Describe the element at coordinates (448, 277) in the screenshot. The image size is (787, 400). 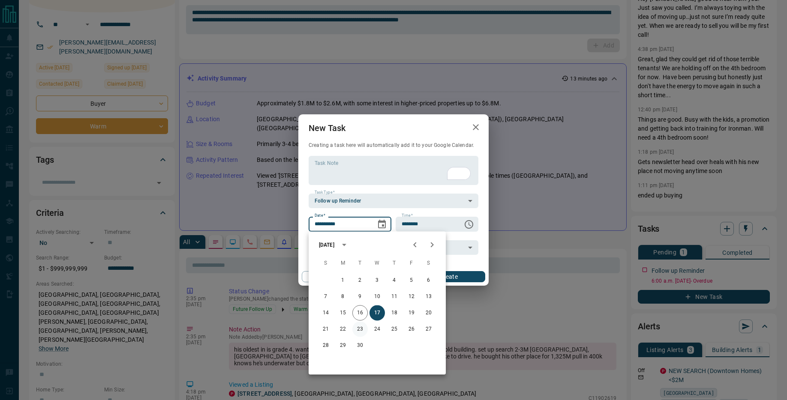
I see `button: Create` at that location.